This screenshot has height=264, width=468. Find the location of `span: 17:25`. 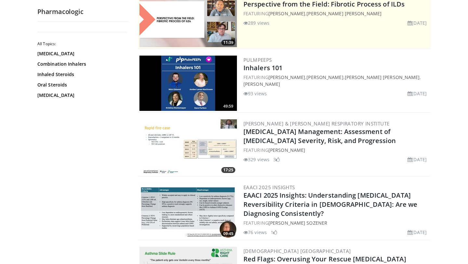

span: 17:25 is located at coordinates (228, 170).